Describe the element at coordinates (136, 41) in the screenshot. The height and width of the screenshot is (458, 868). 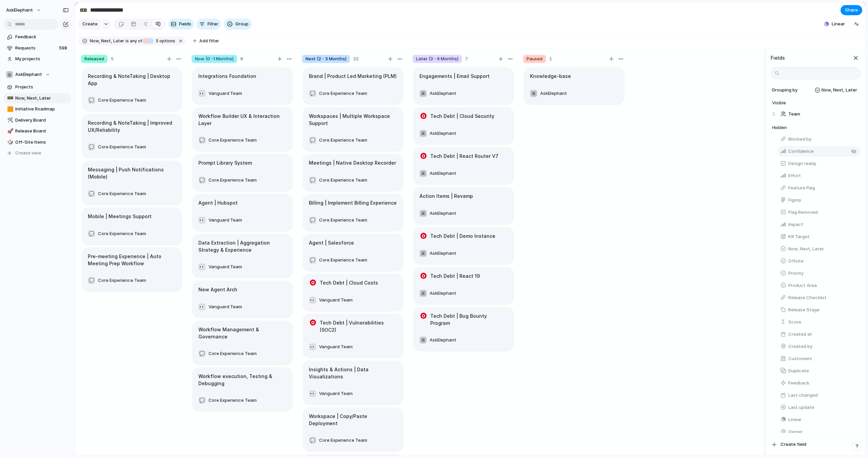
I see `span: any of` at that location.